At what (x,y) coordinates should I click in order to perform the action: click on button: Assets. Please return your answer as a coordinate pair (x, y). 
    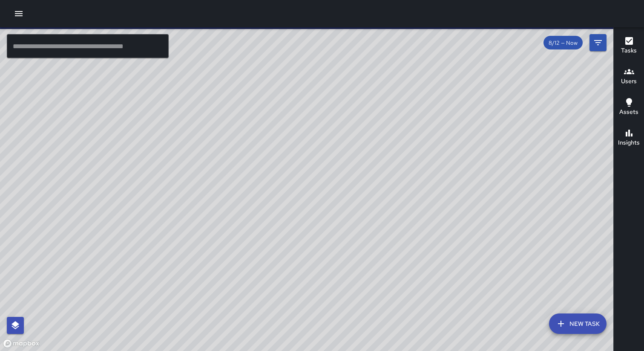
    Looking at the image, I should click on (629, 107).